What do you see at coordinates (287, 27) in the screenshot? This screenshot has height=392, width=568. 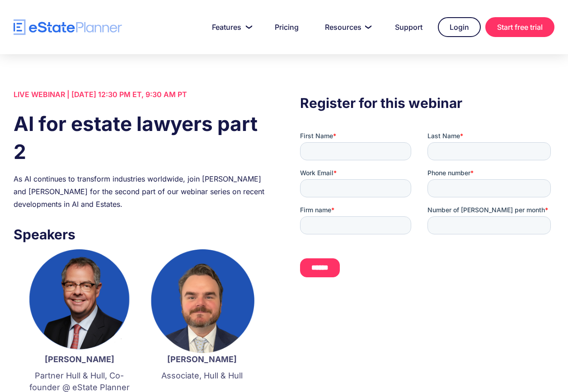 I see `a: Pricing` at bounding box center [287, 27].